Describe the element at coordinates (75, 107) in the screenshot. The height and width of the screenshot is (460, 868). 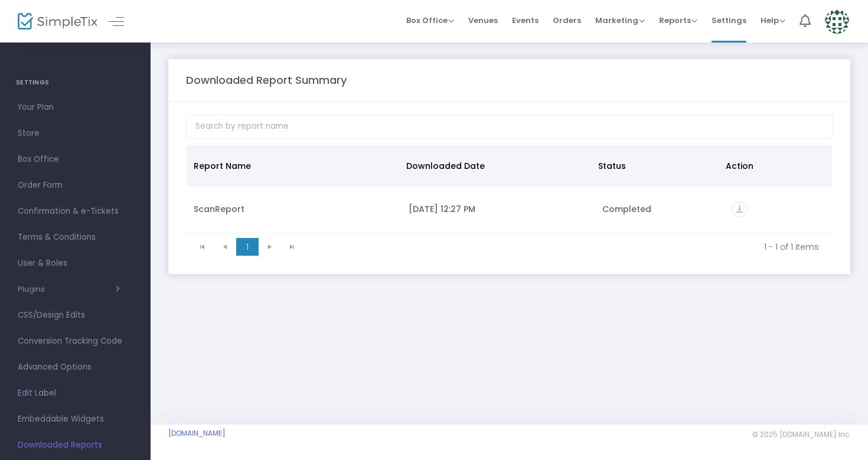
I see `span: Your Plan` at that location.